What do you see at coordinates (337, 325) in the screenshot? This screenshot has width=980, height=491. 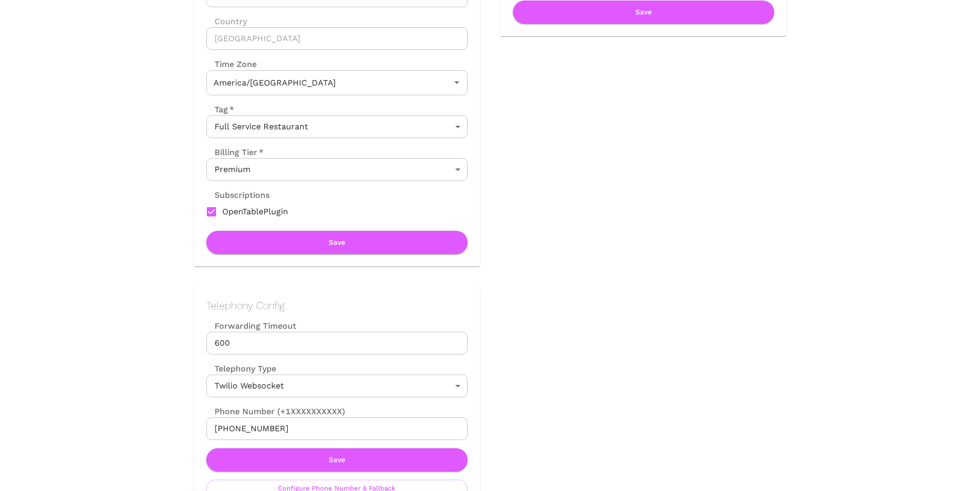 I see `label: Forwarding Timeout` at bounding box center [337, 325].